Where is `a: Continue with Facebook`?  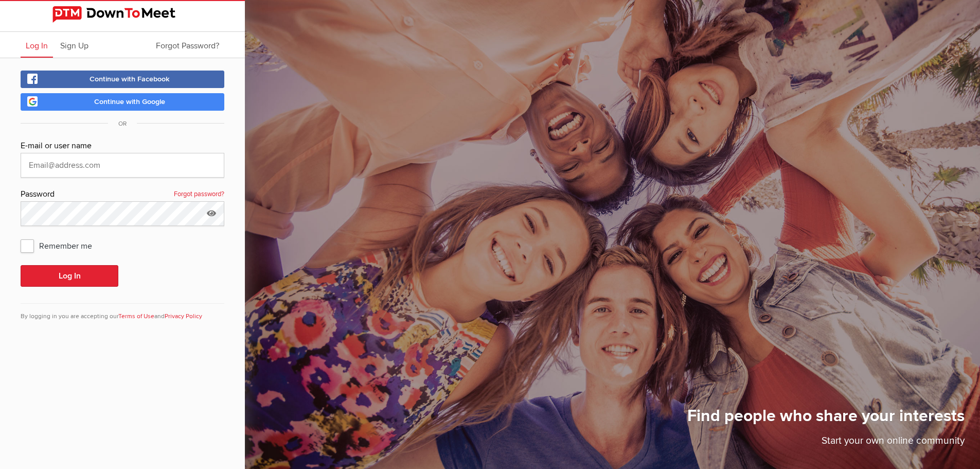
a: Continue with Facebook is located at coordinates (122, 80).